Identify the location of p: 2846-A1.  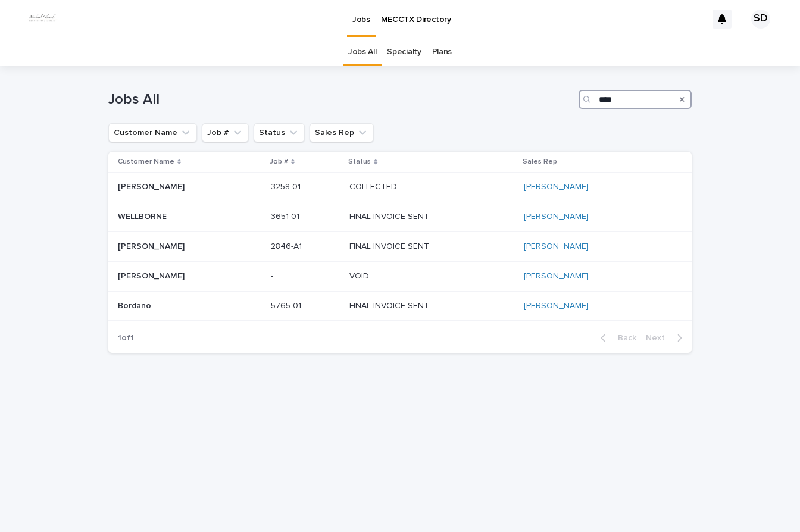
(288, 245).